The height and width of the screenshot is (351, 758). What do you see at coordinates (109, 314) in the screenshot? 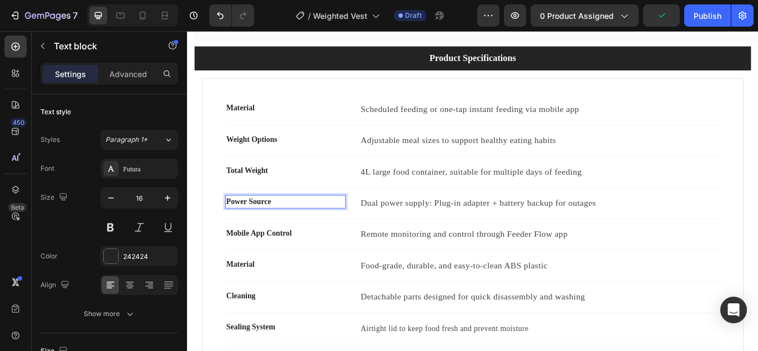
I see `div: Show more` at bounding box center [109, 314].